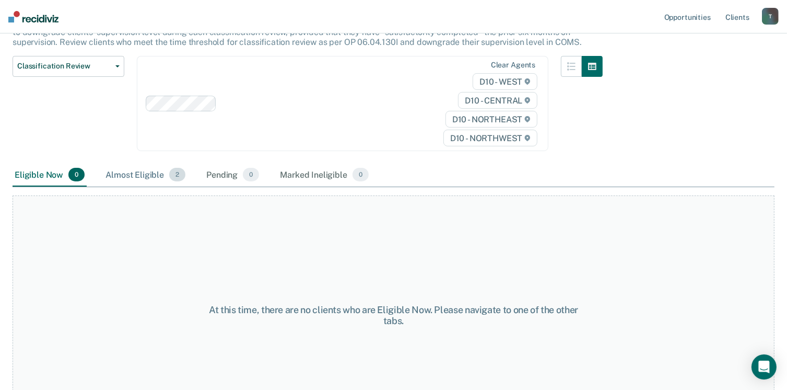  I want to click on div: Open Intercom Messenger, so click(764, 367).